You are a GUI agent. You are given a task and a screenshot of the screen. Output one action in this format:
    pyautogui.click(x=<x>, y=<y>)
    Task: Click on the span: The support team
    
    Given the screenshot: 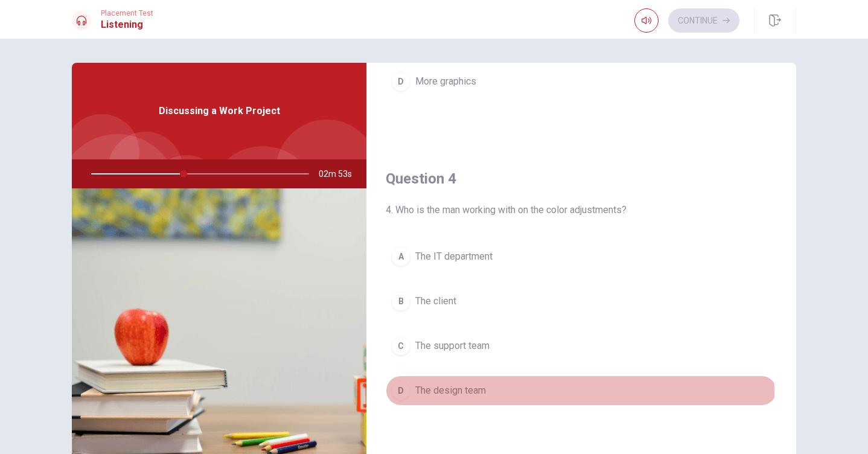 What is the action you would take?
    pyautogui.click(x=452, y=346)
    